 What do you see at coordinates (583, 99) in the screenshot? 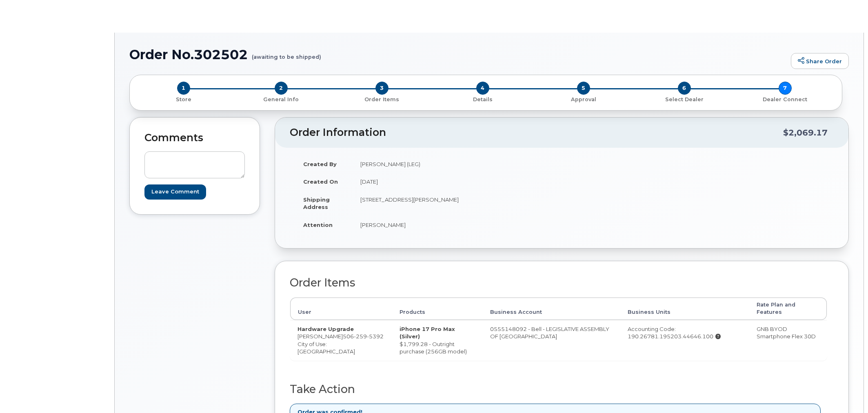
I see `a: 5 Approval` at bounding box center [583, 99].